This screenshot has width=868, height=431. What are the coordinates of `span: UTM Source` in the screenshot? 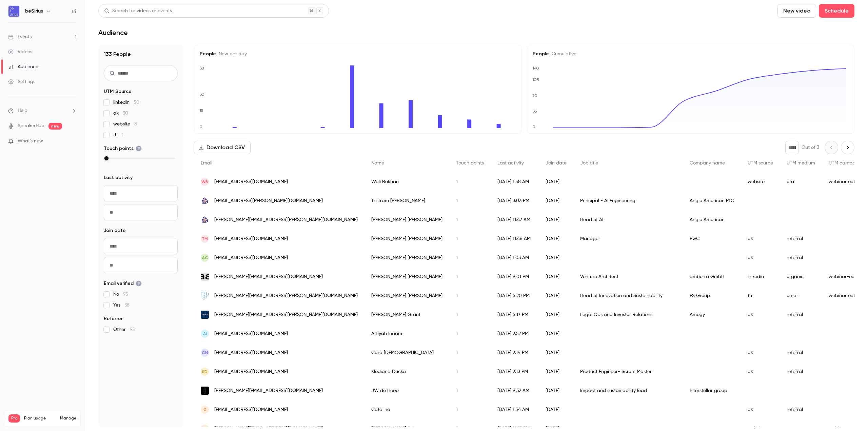 It's located at (118, 92).